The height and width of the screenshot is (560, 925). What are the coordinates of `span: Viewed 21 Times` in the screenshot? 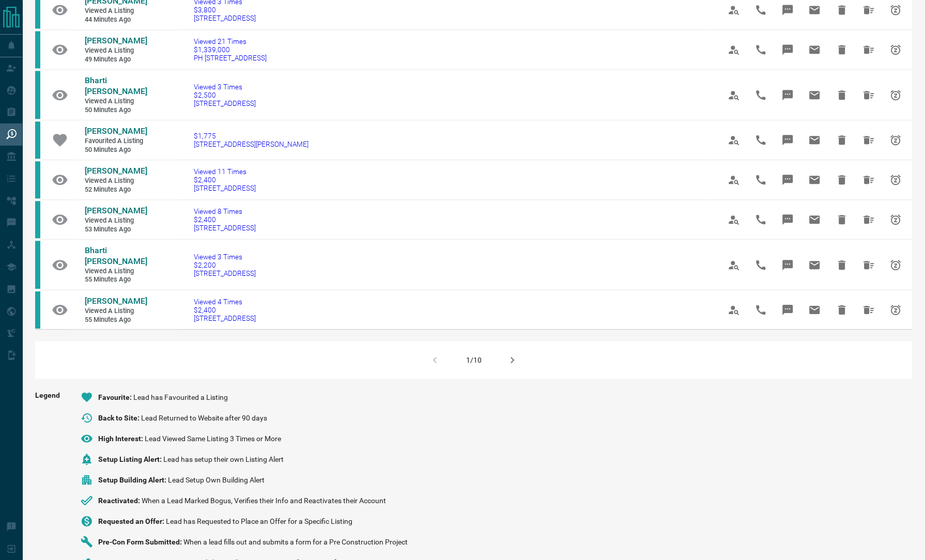 It's located at (230, 41).